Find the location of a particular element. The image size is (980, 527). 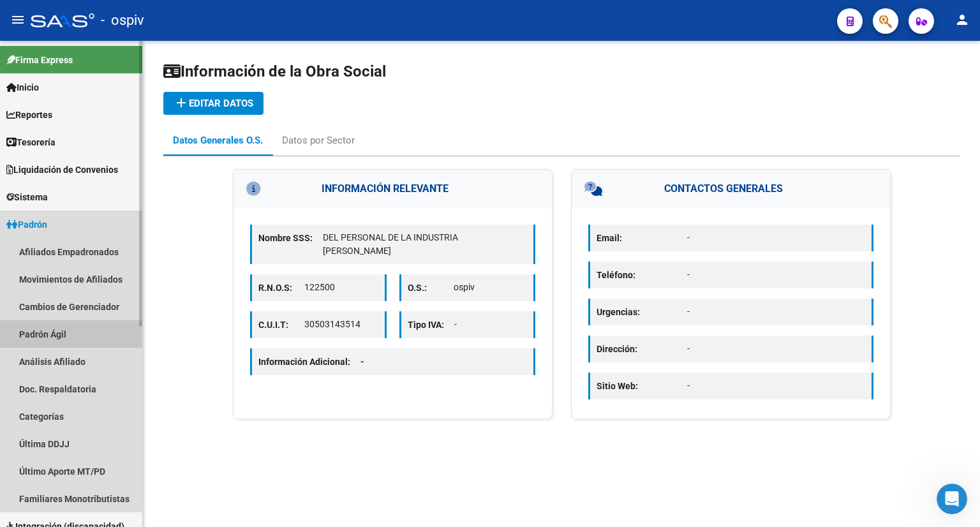

div: Datos Generales O.S. is located at coordinates (217, 141).